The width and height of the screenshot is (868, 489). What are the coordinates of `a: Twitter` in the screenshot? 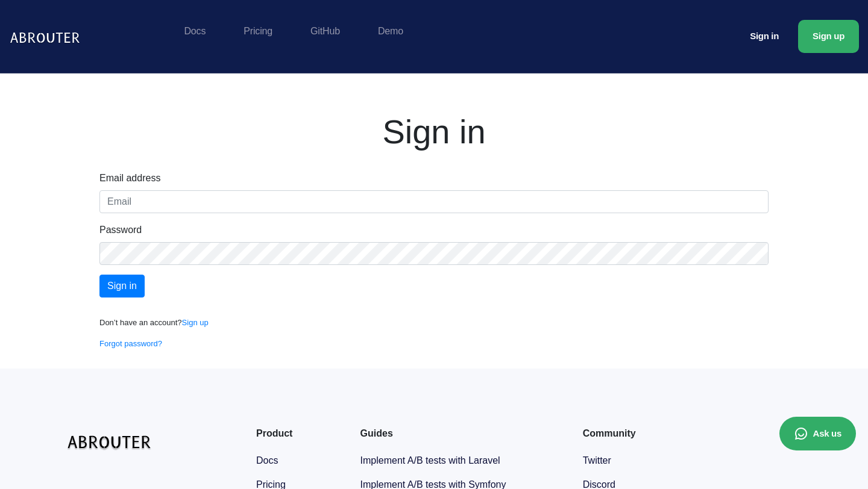 It's located at (597, 460).